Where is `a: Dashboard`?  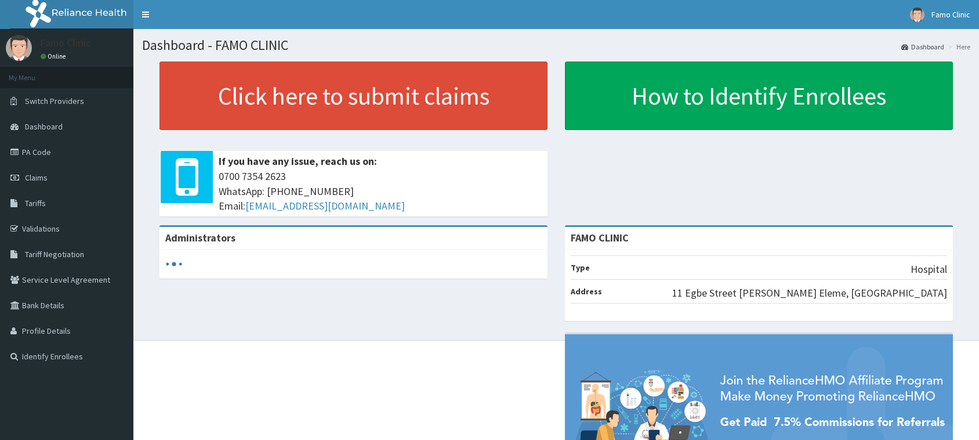 a: Dashboard is located at coordinates (923, 46).